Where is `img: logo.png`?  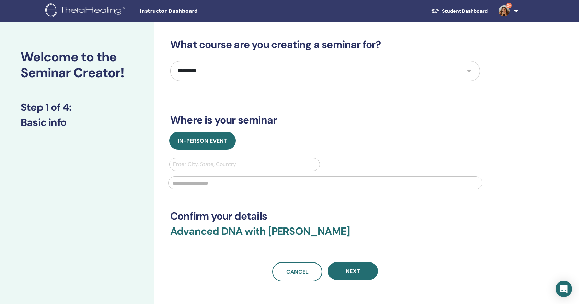
img: logo.png is located at coordinates (86, 11).